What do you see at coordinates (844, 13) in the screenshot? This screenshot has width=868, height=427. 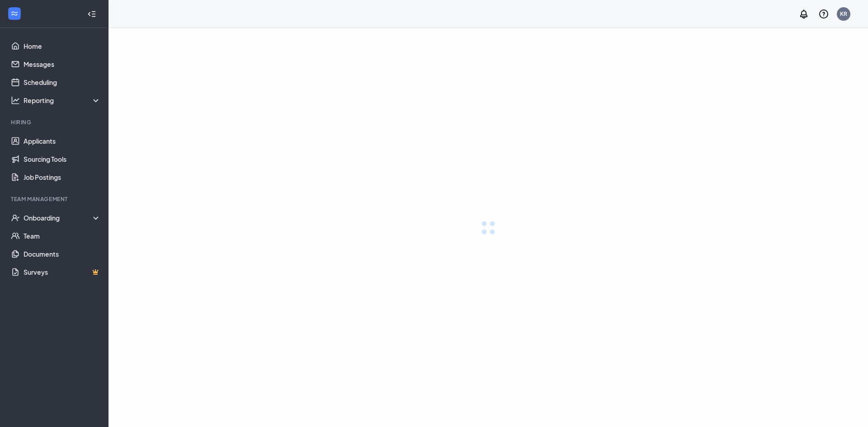 I see `div: KR` at bounding box center [844, 13].